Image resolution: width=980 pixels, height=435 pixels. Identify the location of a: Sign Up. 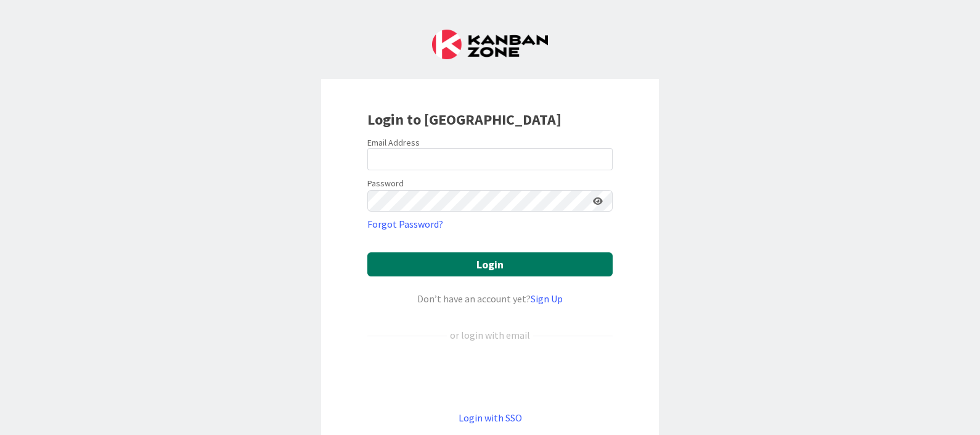
(547, 299).